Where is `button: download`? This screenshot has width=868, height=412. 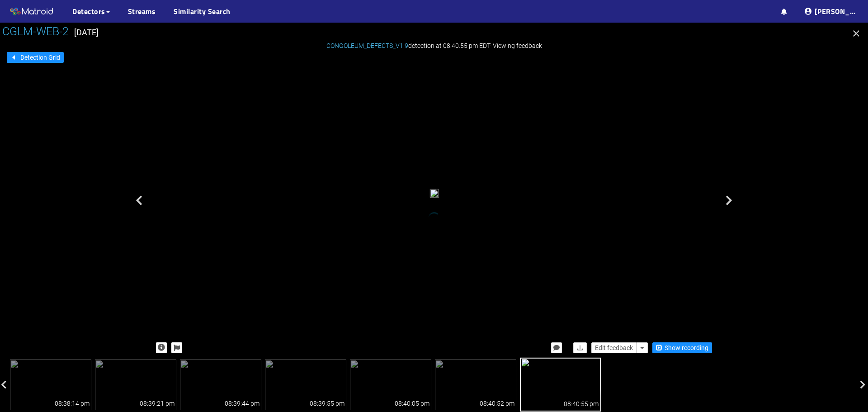 button: download is located at coordinates (580, 347).